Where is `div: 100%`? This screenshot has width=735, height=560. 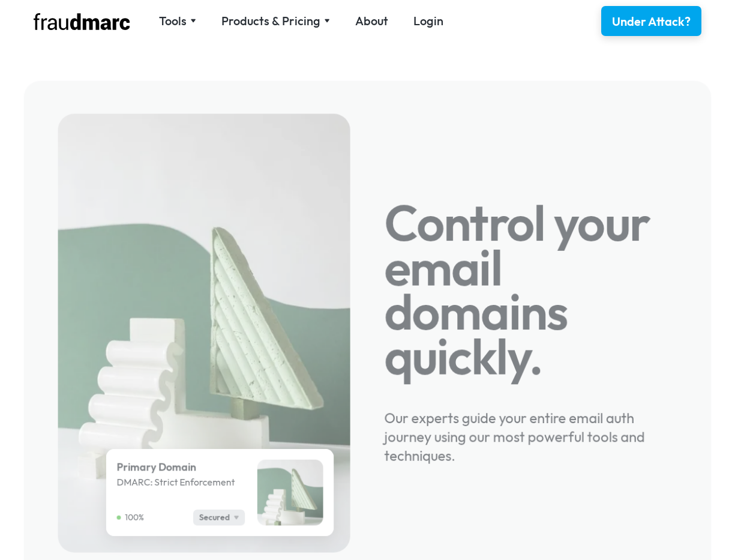 div: 100% is located at coordinates (134, 517).